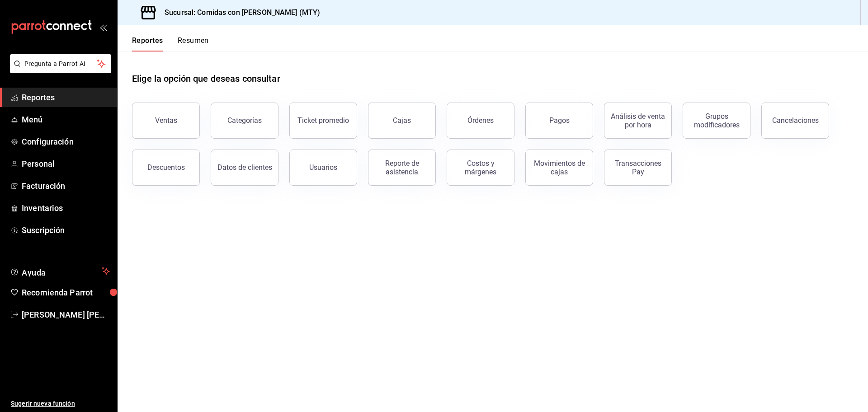  Describe the element at coordinates (560, 167) in the screenshot. I see `button: Movimientos de cajas` at that location.